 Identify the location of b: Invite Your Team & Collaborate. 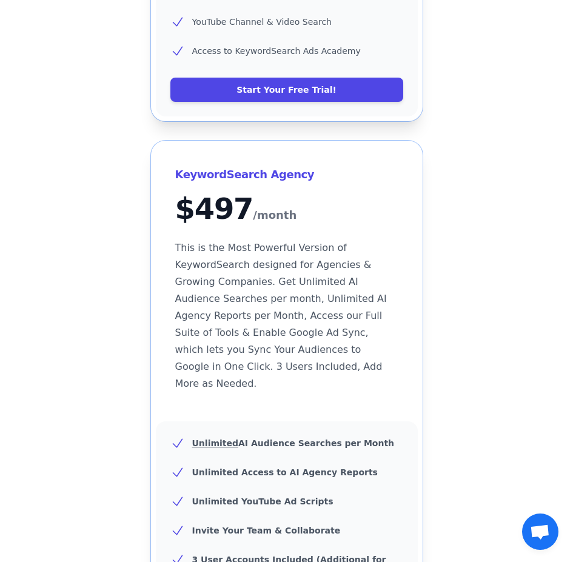
(266, 531).